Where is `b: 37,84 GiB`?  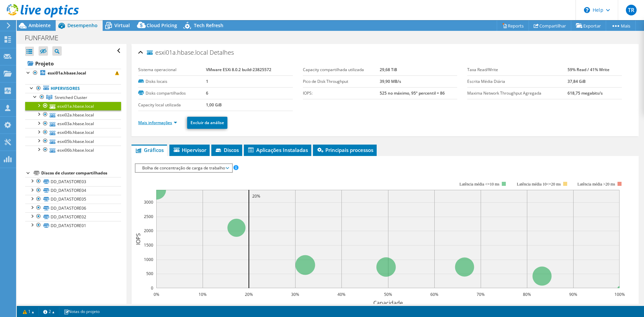
b: 37,84 GiB is located at coordinates (576, 81).